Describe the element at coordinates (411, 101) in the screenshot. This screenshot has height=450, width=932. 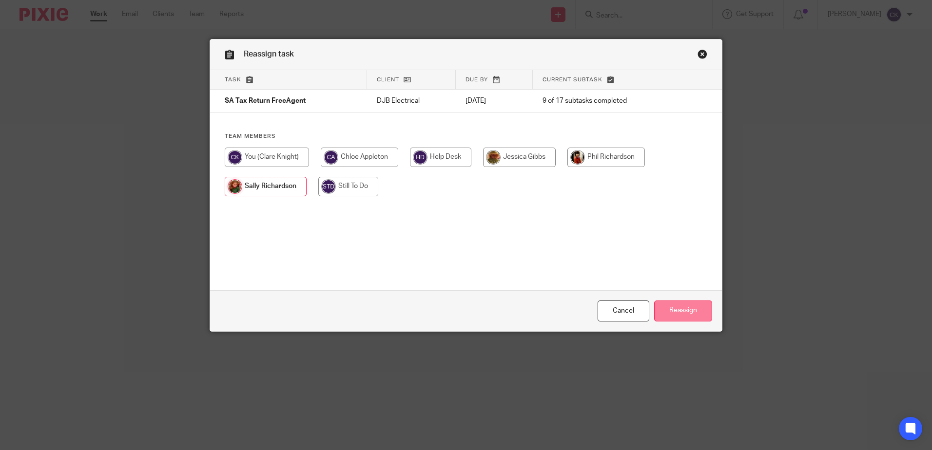
I see `p: DJB Electrical` at that location.